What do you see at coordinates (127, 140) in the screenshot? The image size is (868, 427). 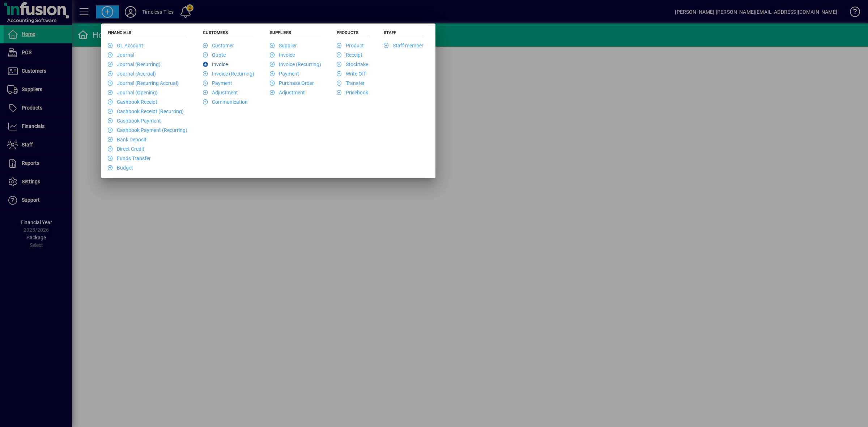 I see `a: Bank Deposit` at bounding box center [127, 140].